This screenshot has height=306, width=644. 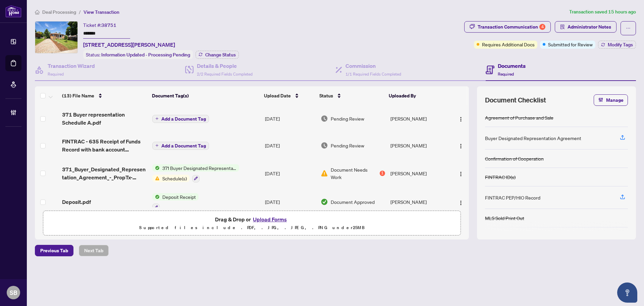 I want to click on span: home, so click(x=37, y=12).